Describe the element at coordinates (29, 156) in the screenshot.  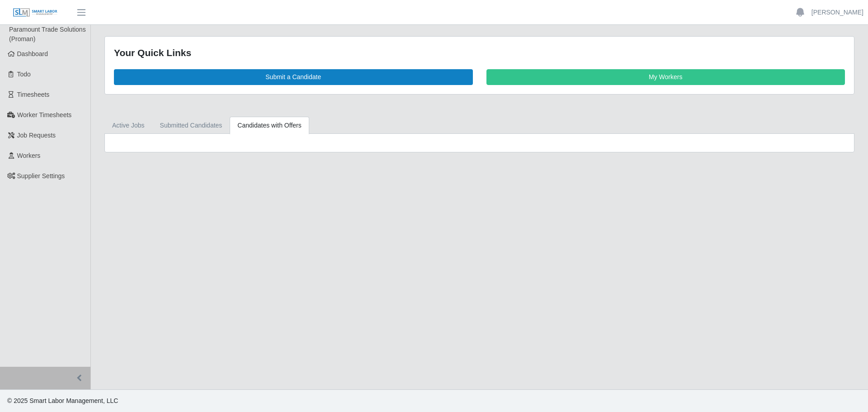
I see `span: Workers` at that location.